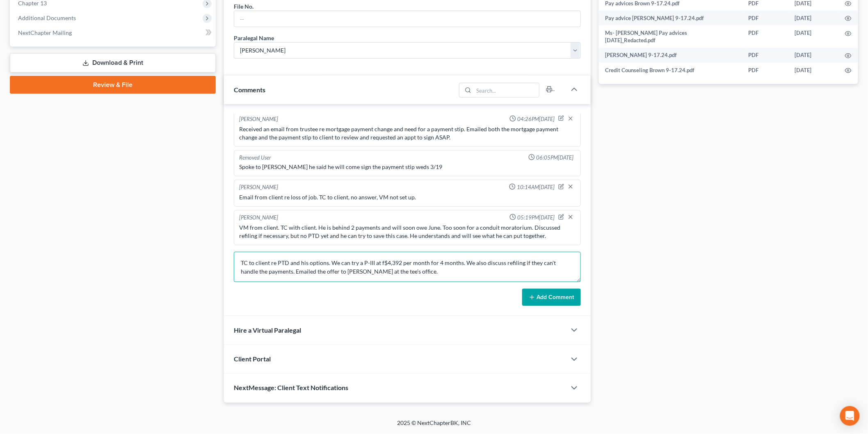  Describe the element at coordinates (407, 133) in the screenshot. I see `div: Received an email from trustee re mortgage payment change and need for a payment stip. Emailed bo...` at that location.